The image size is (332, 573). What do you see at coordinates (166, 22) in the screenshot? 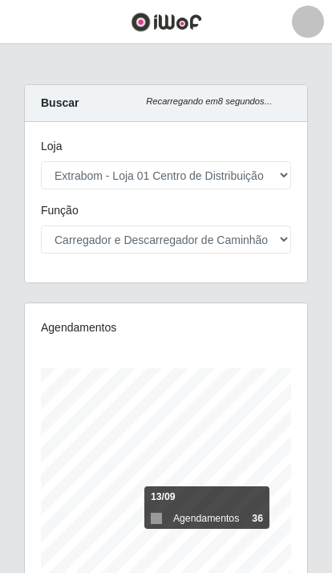
I see `img: CoreUI Logo` at bounding box center [166, 22].